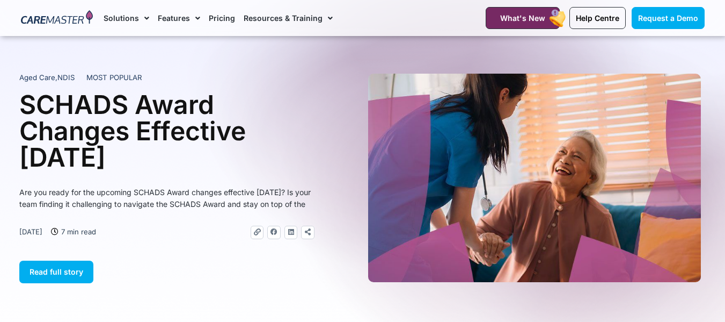 This screenshot has width=725, height=322. I want to click on img: CareMaster Logo, so click(57, 18).